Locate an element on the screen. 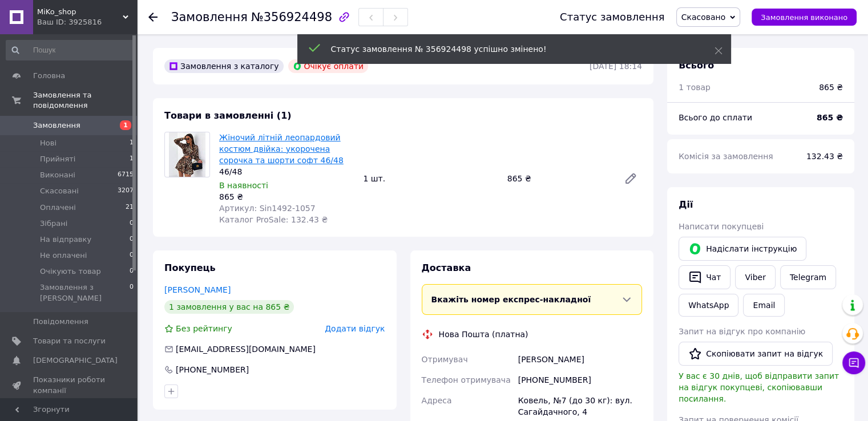  span: Запит на відгук про компанію is located at coordinates (742, 331).